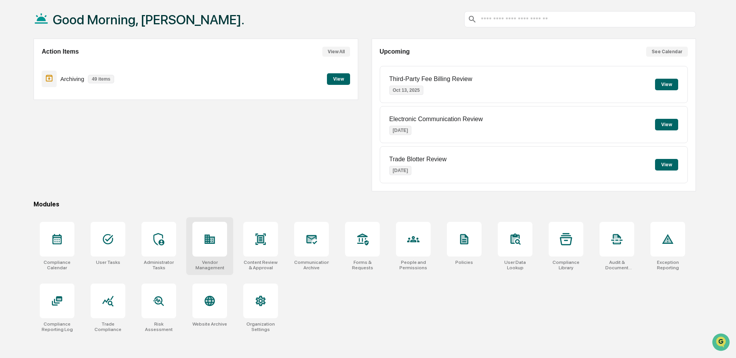 The image size is (736, 358). What do you see at coordinates (464, 262) in the screenshot?
I see `div: Policies` at bounding box center [464, 262].